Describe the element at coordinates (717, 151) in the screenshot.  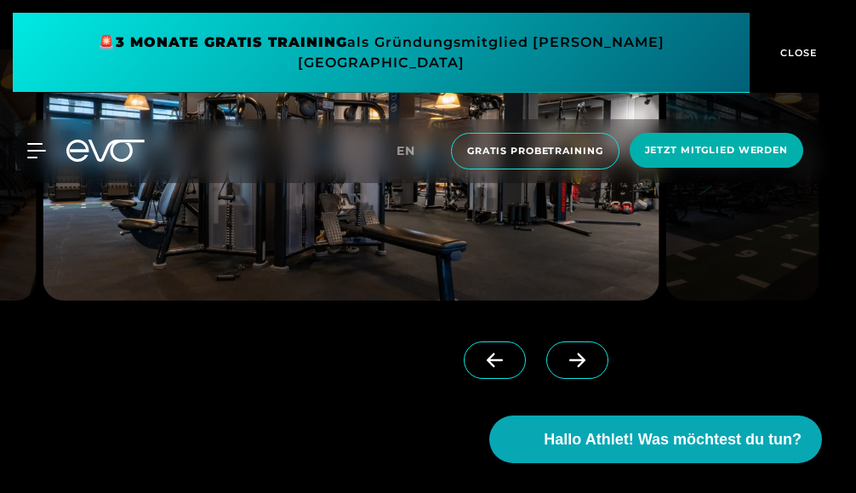
I see `a: Jetzt Mitglied werden` at that location.